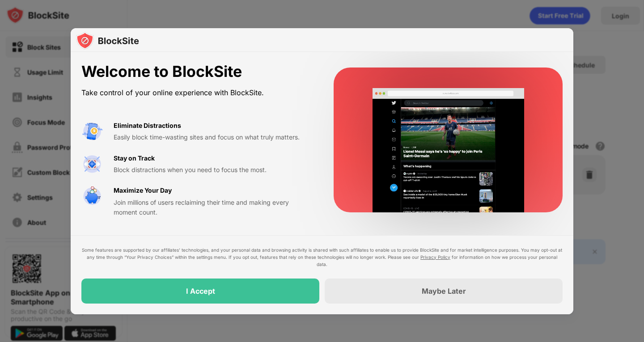  Describe the element at coordinates (92, 164) in the screenshot. I see `img: value-focus.svg` at that location.